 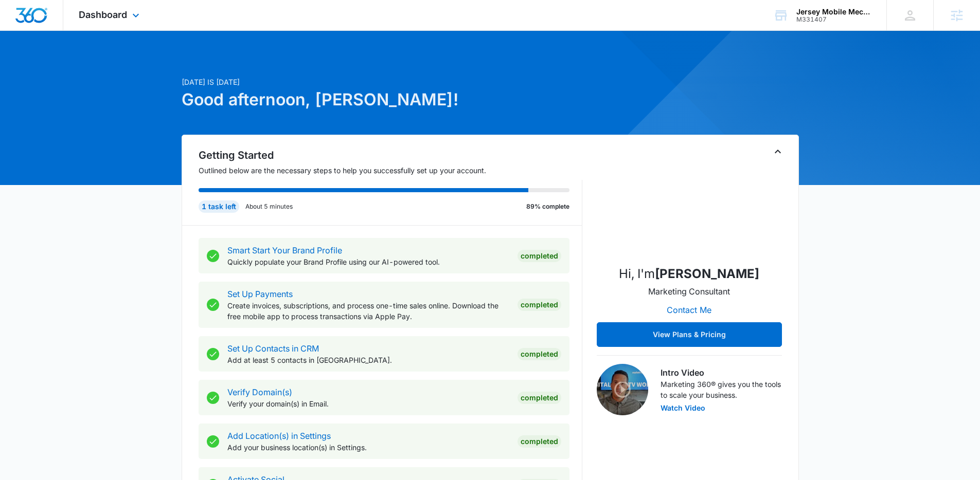 I want to click on p: Marketing 360® gives you the tools to scale your business., so click(x=722, y=390).